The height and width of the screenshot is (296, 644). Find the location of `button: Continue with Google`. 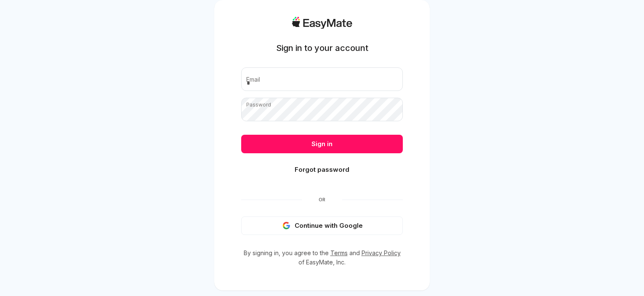

button: Continue with Google is located at coordinates (322, 226).